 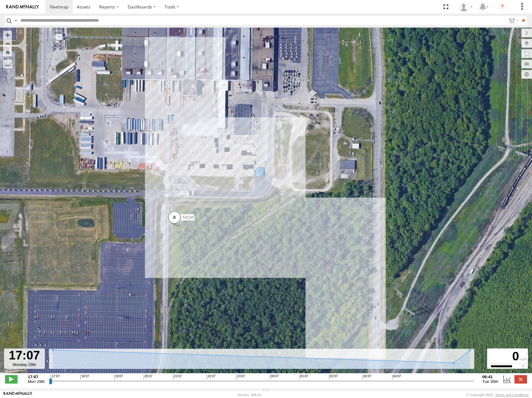 I want to click on span: 22:07, so click(x=211, y=377).